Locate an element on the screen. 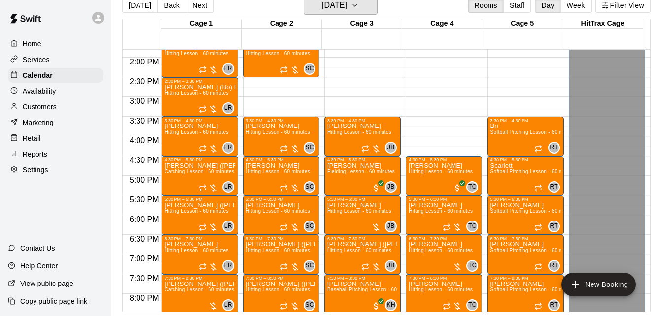  span: Baseball Pitching Lesson - 60 minutes is located at coordinates (372, 290).